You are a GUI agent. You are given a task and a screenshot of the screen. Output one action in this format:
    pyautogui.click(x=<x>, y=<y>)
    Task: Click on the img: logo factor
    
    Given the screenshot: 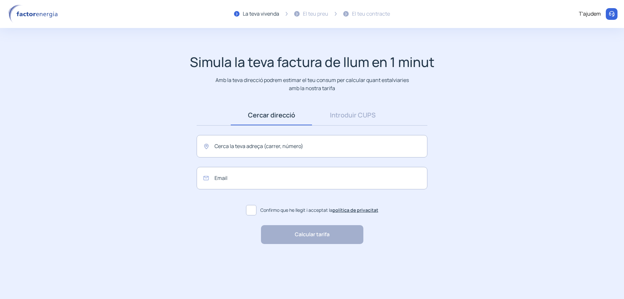 What is the action you would take?
    pyautogui.click(x=34, y=14)
    